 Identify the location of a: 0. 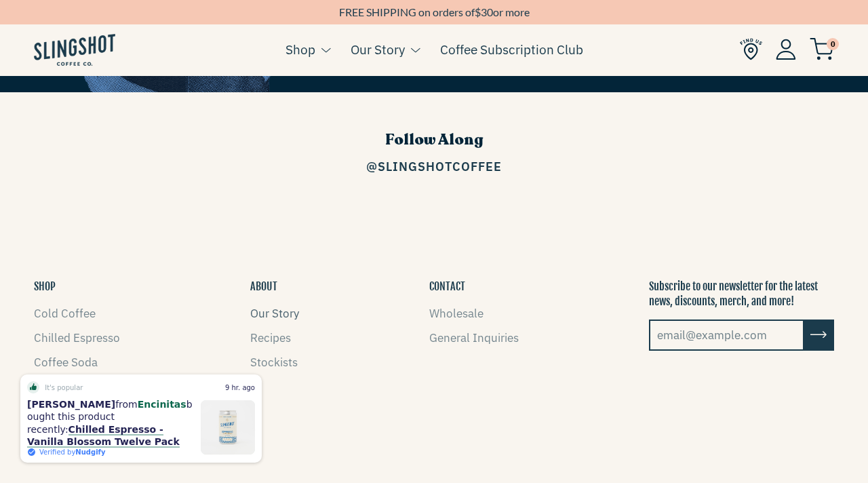
(822, 49).